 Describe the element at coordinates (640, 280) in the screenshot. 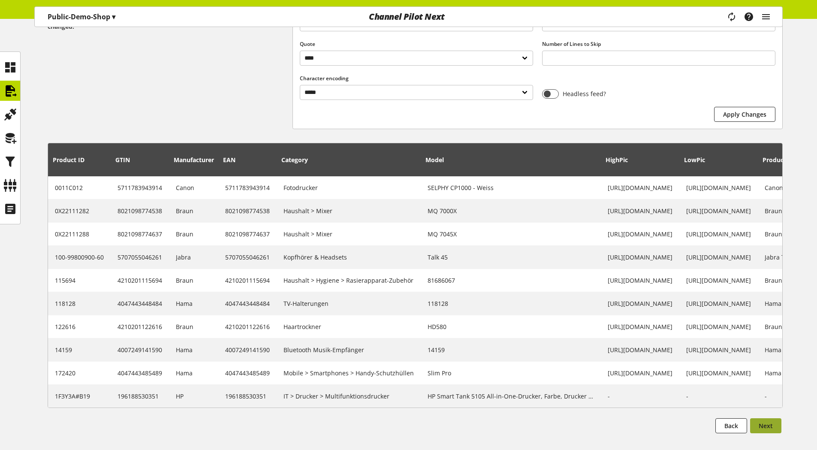

I see `div: http://images.icecat.biz/img/gallery/78972547_2685401490.jpg` at that location.